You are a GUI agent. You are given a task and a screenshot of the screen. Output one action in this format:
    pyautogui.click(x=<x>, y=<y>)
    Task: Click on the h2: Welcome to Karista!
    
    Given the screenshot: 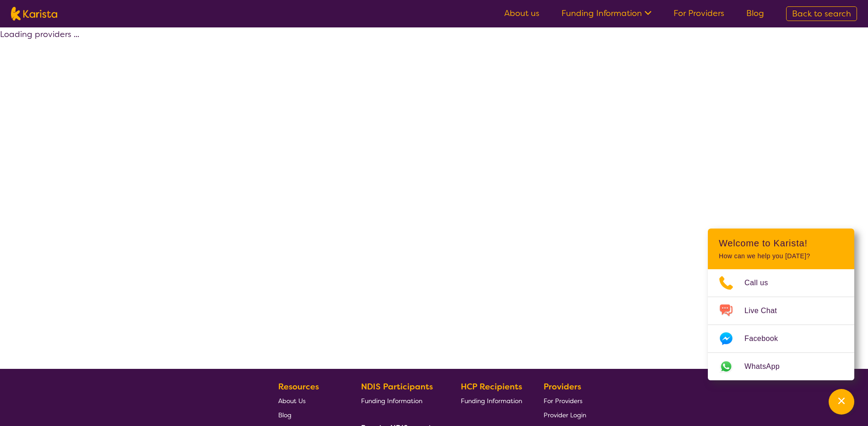 What is the action you would take?
    pyautogui.click(x=781, y=243)
    